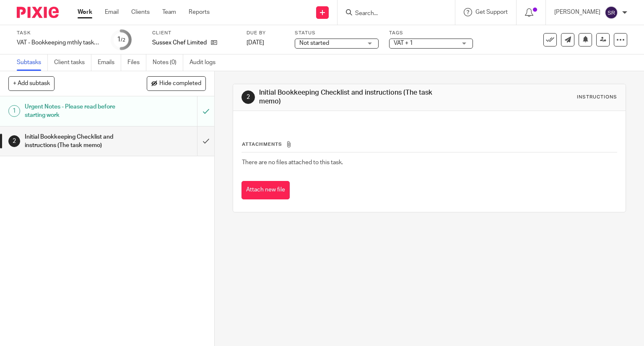 The image size is (644, 346). What do you see at coordinates (567, 40) in the screenshot?
I see `a: Send new email to Sussex Chef Limited` at bounding box center [567, 40].